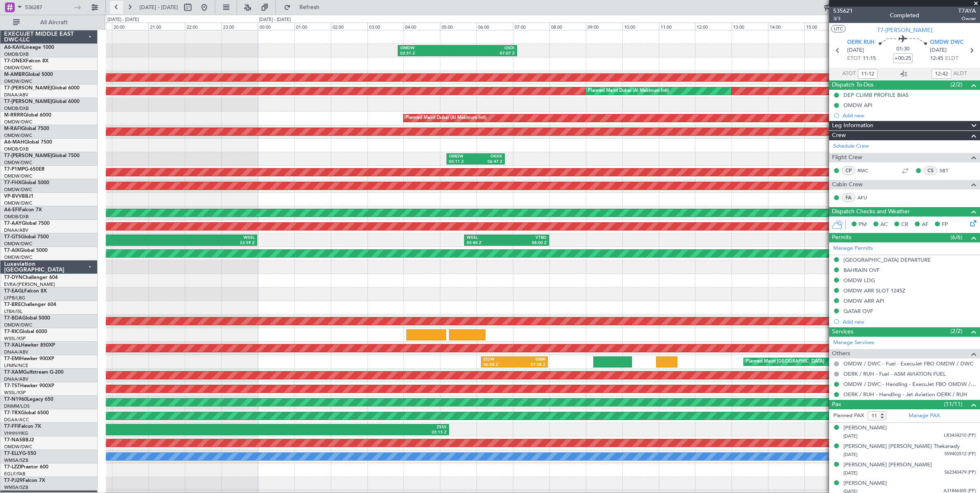 This screenshot has width=980, height=493. I want to click on button: UTC, so click(838, 29).